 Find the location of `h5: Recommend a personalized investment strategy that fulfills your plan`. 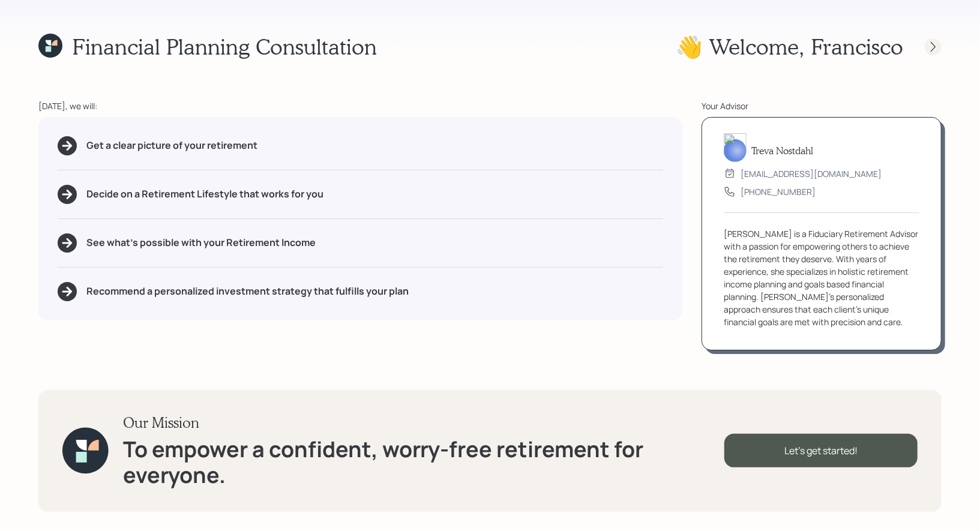

h5: Recommend a personalized investment strategy that fulfills your plan is located at coordinates (248, 290).